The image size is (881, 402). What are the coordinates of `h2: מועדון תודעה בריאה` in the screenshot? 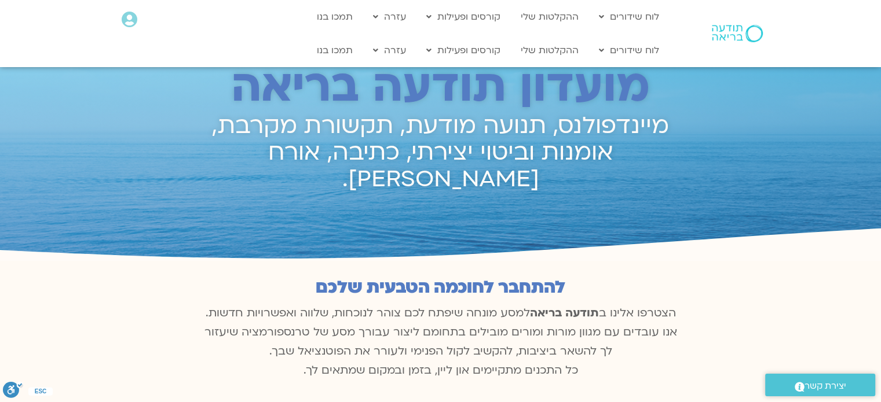 It's located at (441, 87).